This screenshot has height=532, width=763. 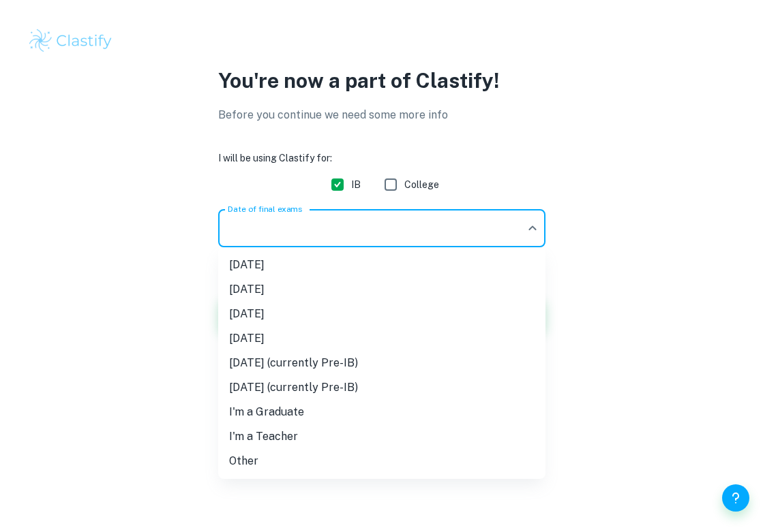 What do you see at coordinates (382, 436) in the screenshot?
I see `li: I'm a Teacher` at bounding box center [382, 436].